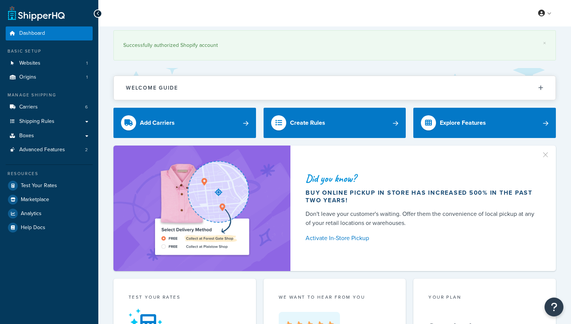 This screenshot has width=571, height=324. What do you see at coordinates (49, 214) in the screenshot?
I see `li: Analytics` at bounding box center [49, 214].